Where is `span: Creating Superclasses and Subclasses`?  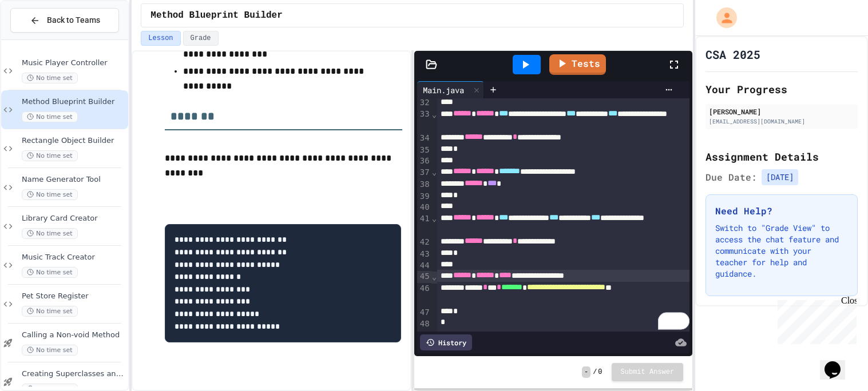
span: Creating Superclasses and Subclasses is located at coordinates (74, 374).